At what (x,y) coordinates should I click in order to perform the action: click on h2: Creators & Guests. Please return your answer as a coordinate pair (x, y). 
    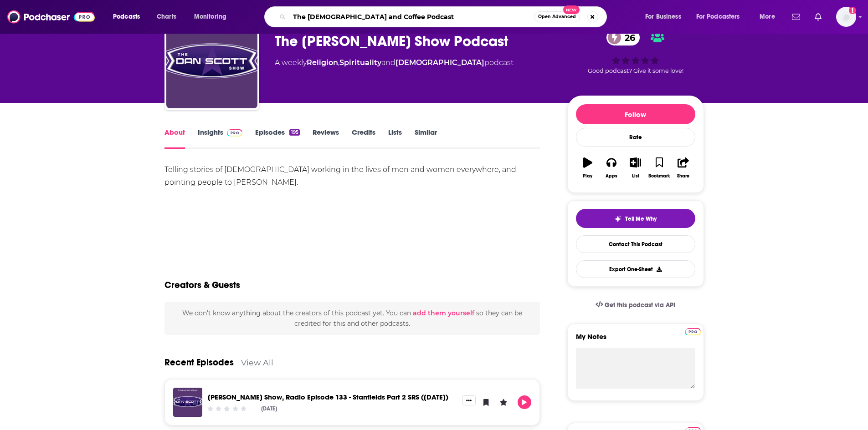
    Looking at the image, I should click on (202, 285).